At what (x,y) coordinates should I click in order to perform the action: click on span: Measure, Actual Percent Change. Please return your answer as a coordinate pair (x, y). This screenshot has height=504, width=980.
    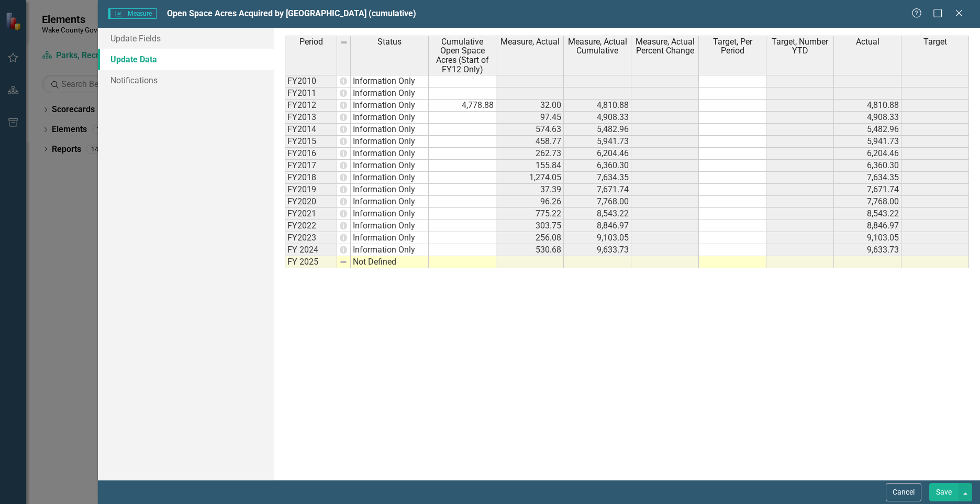
    Looking at the image, I should click on (665, 46).